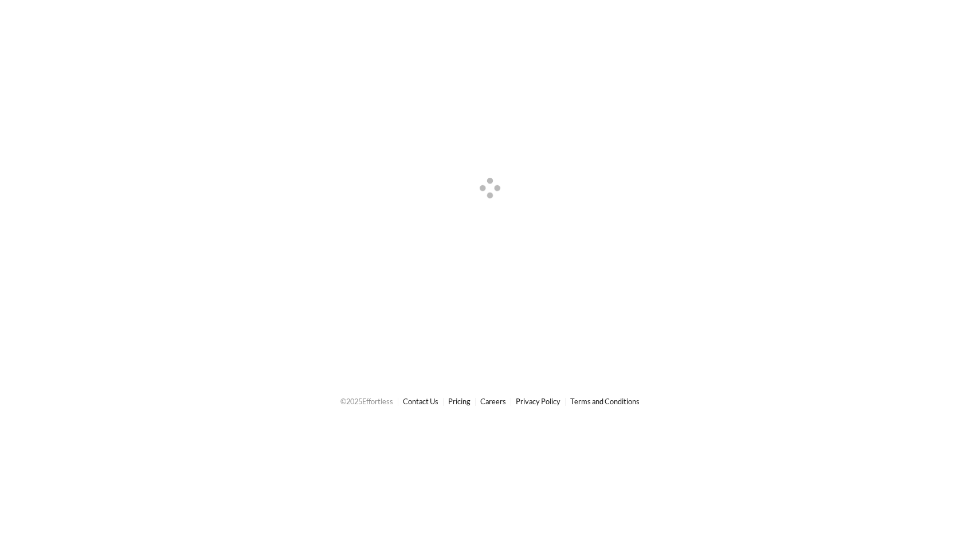 The image size is (980, 543). I want to click on a: Contact Us, so click(421, 402).